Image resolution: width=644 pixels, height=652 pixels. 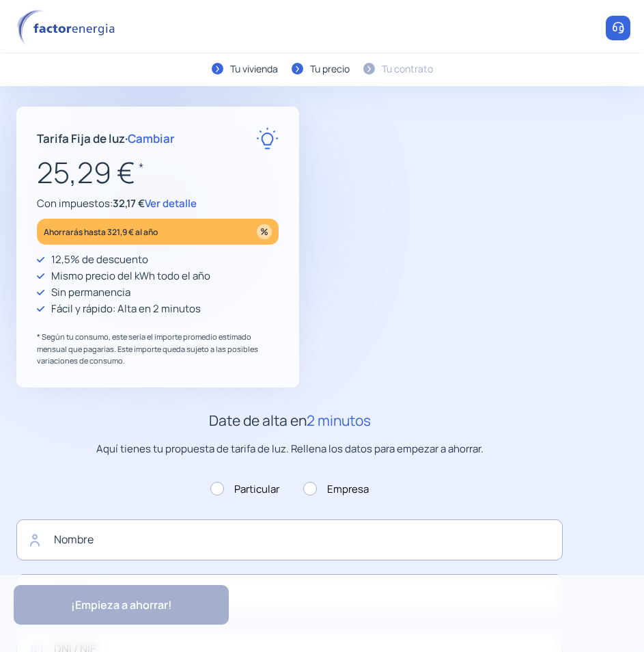 I want to click on div: Tu contrato, so click(x=407, y=69).